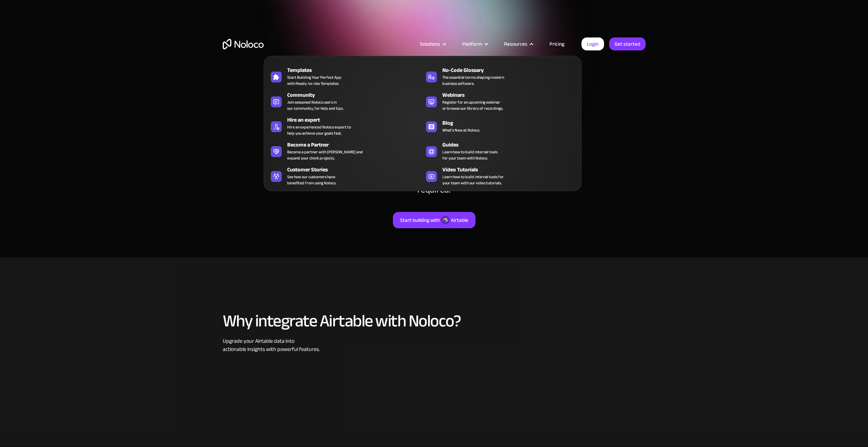 This screenshot has height=447, width=868. I want to click on a: Customer StoriesSee how our customers havebenefited from using Noloco., so click(345, 176).